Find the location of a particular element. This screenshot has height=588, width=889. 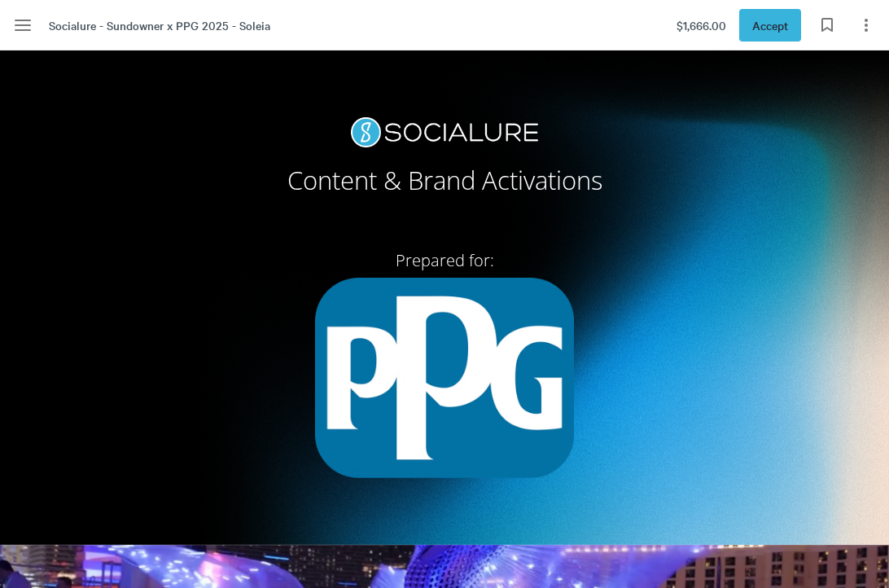

h2: Content & Brand Activations is located at coordinates (444, 176).